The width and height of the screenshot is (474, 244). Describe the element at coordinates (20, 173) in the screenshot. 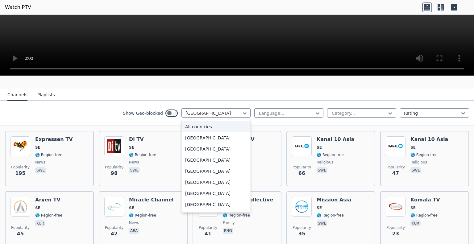

I see `span: 195` at that location.